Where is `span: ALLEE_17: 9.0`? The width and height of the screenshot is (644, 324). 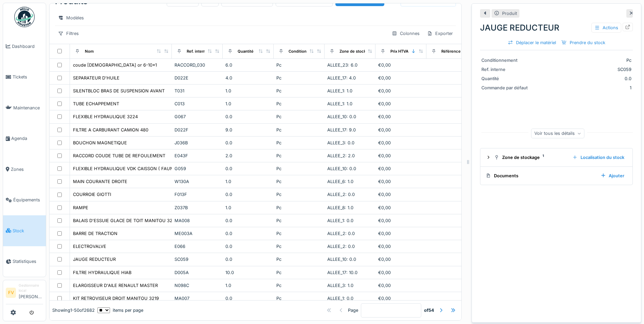 span: ALLEE_17: 9.0 is located at coordinates (341, 130).